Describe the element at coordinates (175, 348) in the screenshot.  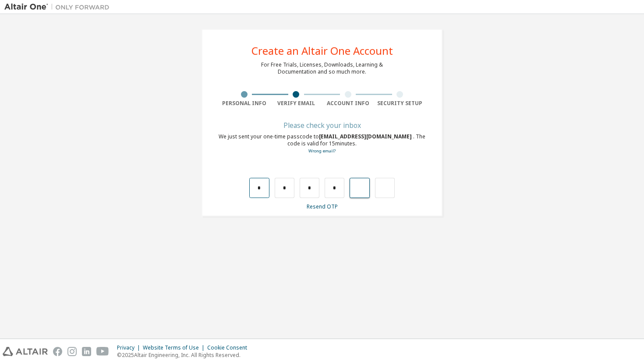
I see `div: Website Terms of Use` at that location.